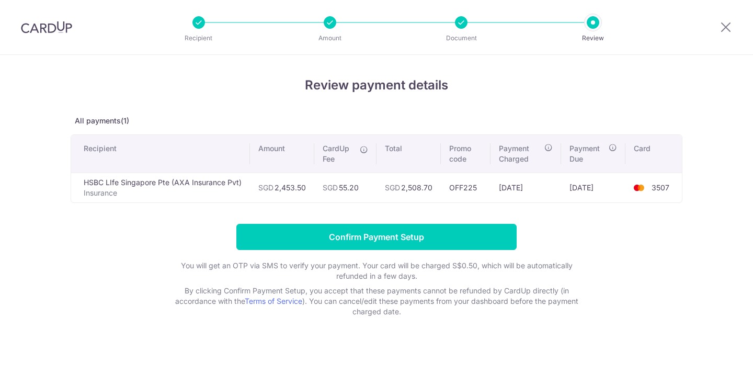  What do you see at coordinates (639, 188) in the screenshot?
I see `img: <span class="translation_missing" title="translation missing: en.account_steps.new_confirm_form.b...` at bounding box center [639, 188].